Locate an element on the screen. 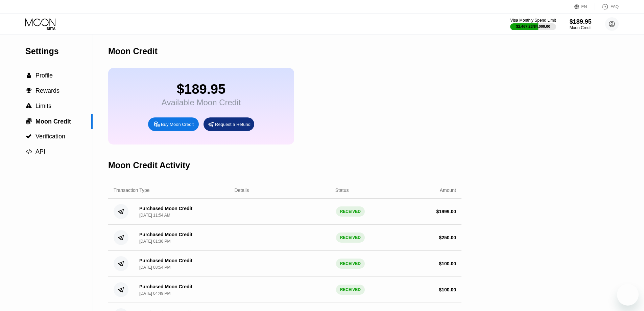 This screenshot has width=644, height=311. span: Verification is located at coordinates (50, 136).